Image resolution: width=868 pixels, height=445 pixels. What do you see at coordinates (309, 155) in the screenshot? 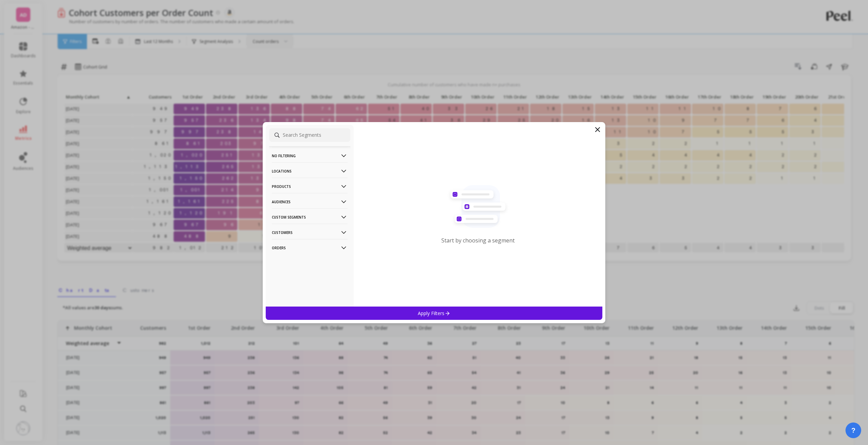
I see `p: No filtering` at bounding box center [309, 155].